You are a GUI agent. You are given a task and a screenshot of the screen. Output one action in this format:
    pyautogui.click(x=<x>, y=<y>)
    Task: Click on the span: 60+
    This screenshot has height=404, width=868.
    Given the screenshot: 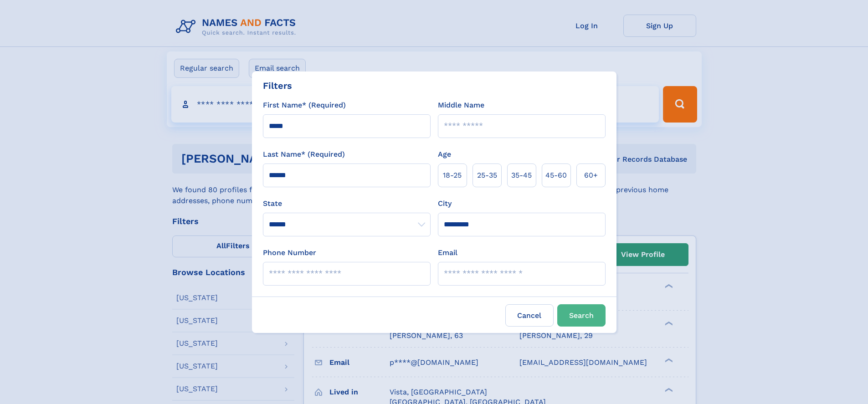 What is the action you would take?
    pyautogui.click(x=591, y=175)
    